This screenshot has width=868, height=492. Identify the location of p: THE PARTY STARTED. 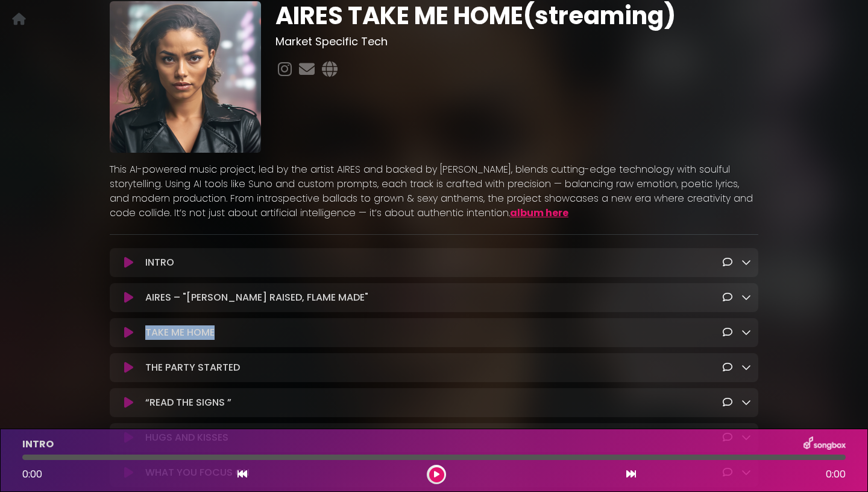
(192, 367).